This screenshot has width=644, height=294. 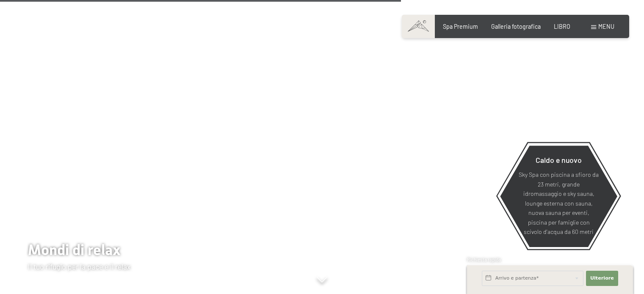 What do you see at coordinates (602, 278) in the screenshot?
I see `font: Ulteriore` at bounding box center [602, 278].